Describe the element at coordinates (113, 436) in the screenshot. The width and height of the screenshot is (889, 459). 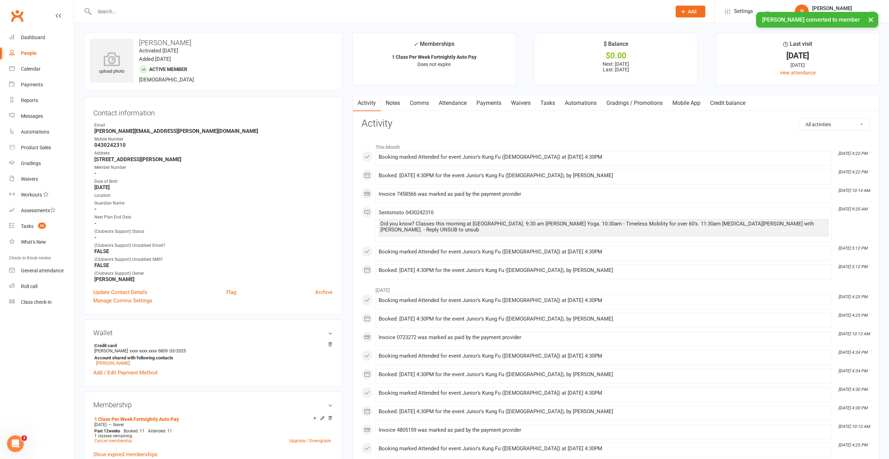
I see `span: 1 classes remaining` at that location.